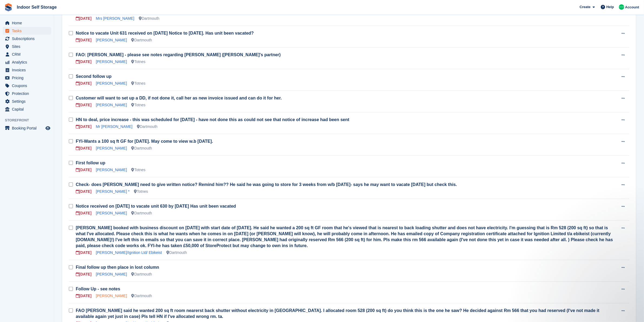 The image size is (644, 322). I want to click on a: Customer will want to set up a DD, if not done it, call her as new invoice issued and can do it f..., so click(179, 98).